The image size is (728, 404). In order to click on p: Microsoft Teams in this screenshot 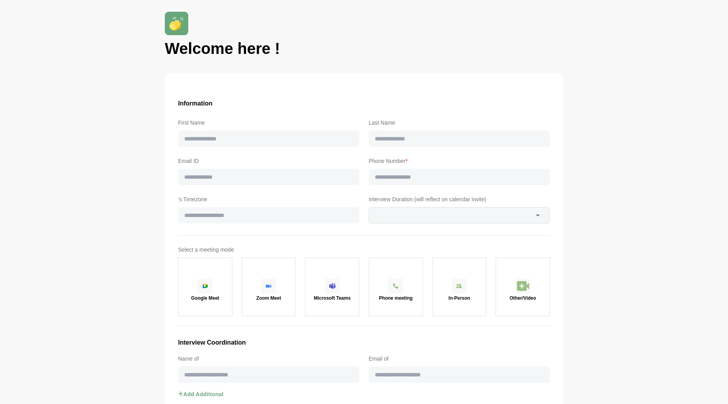, I will do `click(332, 298)`.